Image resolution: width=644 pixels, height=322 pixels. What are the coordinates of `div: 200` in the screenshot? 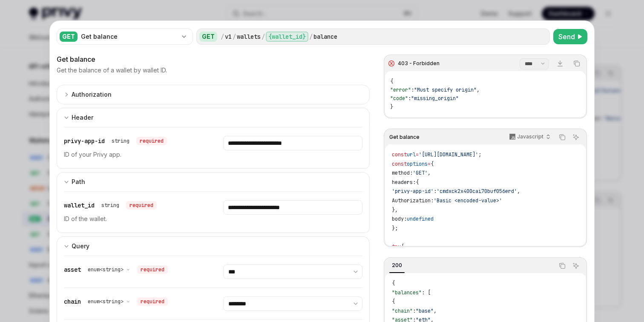 It's located at (397, 265).